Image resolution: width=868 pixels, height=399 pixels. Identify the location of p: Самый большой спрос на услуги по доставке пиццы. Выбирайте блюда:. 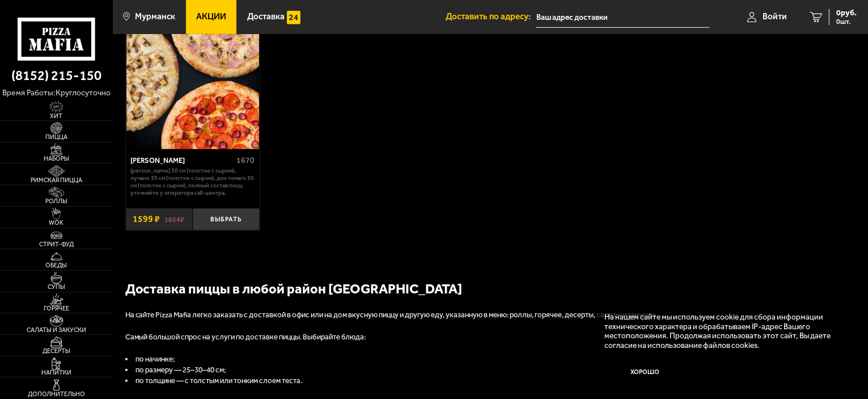
(466, 337).